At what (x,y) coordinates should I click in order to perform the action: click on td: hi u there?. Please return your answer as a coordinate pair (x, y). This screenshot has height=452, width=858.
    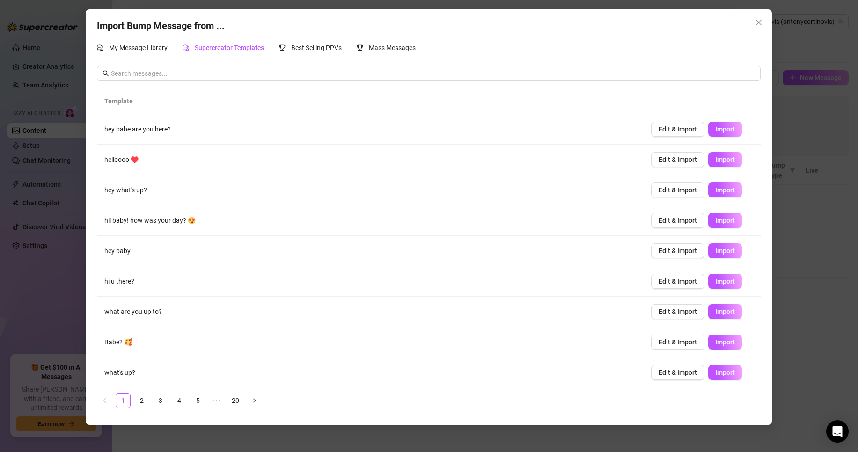
    Looking at the image, I should click on (370, 281).